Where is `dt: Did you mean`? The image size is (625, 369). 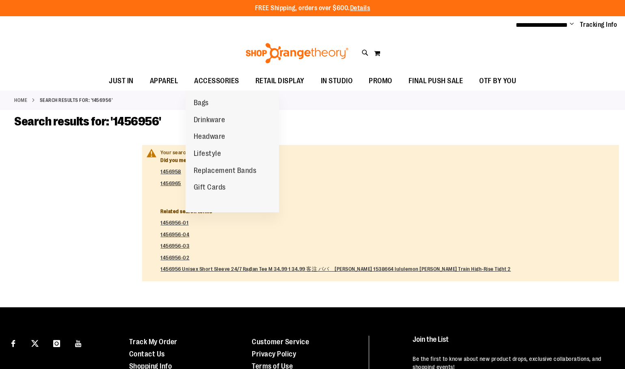 dt: Did you mean is located at coordinates (386, 160).